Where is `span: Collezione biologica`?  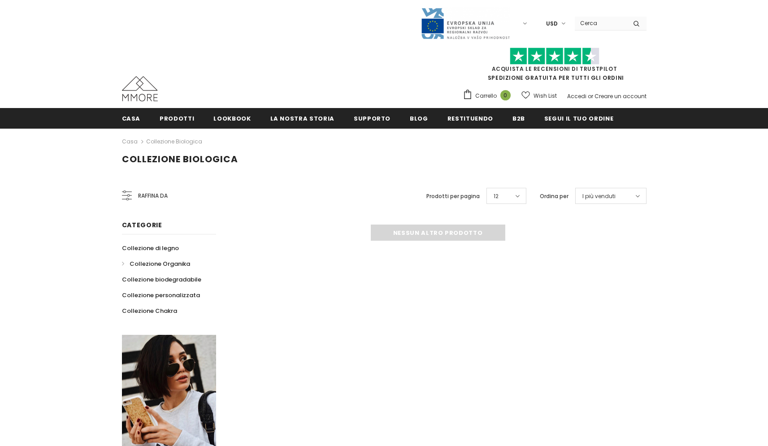 span: Collezione biologica is located at coordinates (180, 159).